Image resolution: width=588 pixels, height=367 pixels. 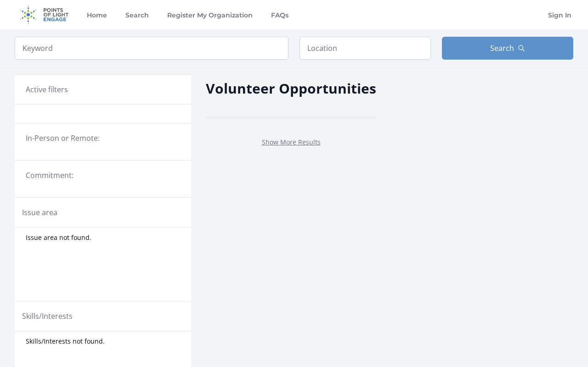 I want to click on span: Issue area not found., so click(x=58, y=238).